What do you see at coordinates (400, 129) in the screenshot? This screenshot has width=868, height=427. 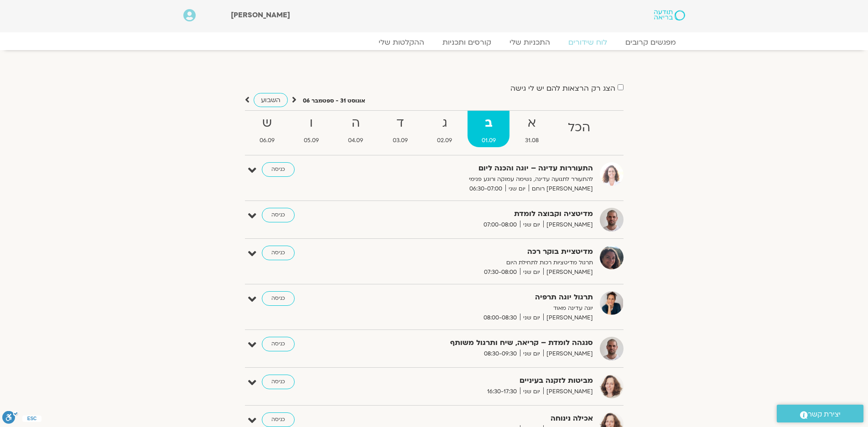 I see `a: ד03.09` at bounding box center [400, 129].